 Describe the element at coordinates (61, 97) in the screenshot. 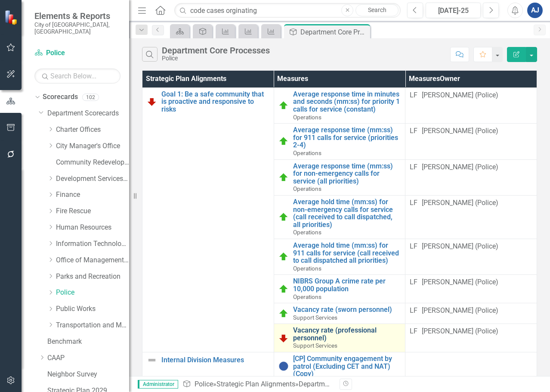

I see `a: Scorecards` at that location.